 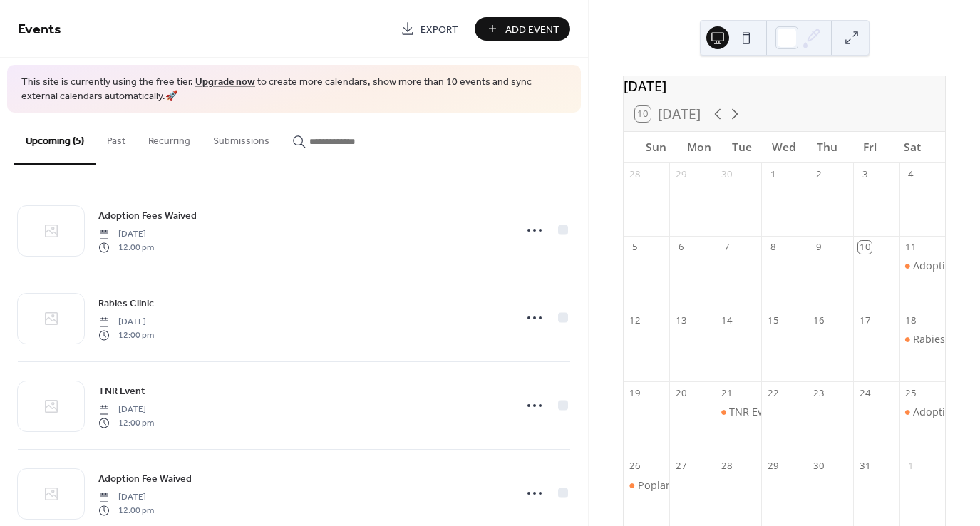 What do you see at coordinates (656, 147) in the screenshot?
I see `div: Sun` at bounding box center [656, 147].